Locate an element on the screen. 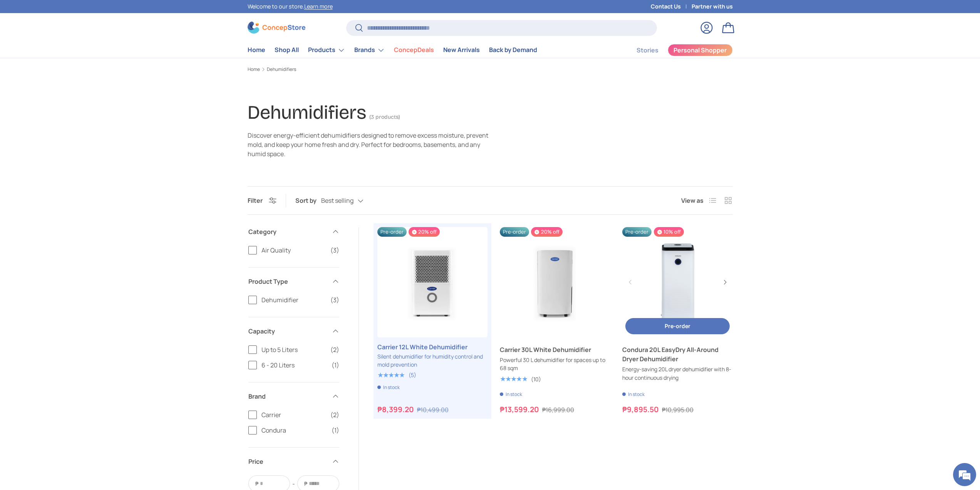 Image resolution: width=980 pixels, height=490 pixels. span: Air Quality is located at coordinates (294, 250).